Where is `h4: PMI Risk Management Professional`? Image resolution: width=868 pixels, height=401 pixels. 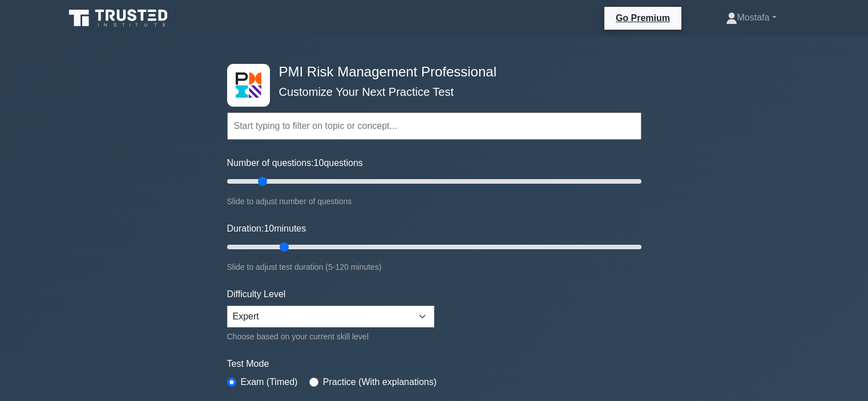 h4: PMI Risk Management Professional is located at coordinates (430, 72).